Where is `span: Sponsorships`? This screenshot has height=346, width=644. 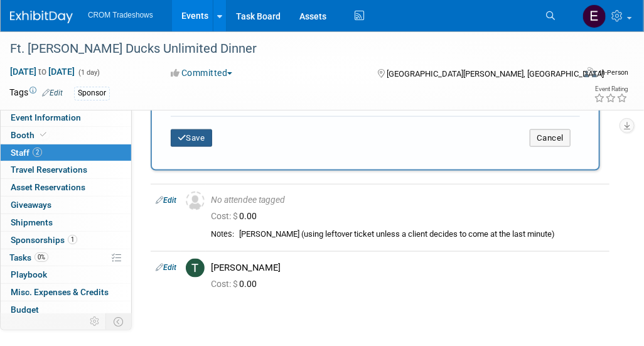 span: Sponsorships is located at coordinates (44, 239).